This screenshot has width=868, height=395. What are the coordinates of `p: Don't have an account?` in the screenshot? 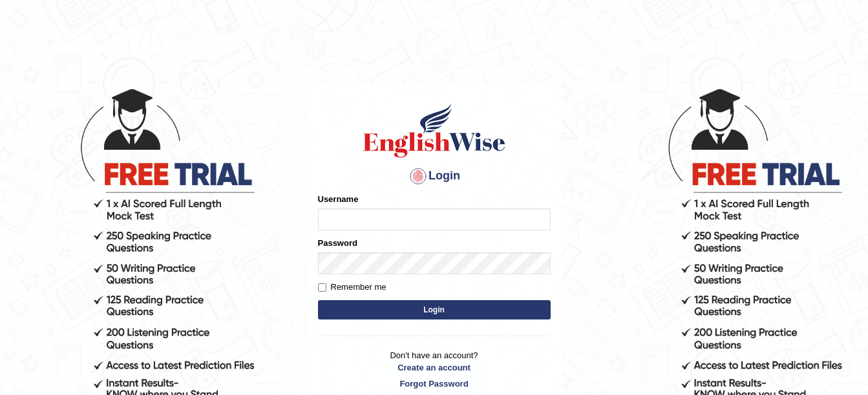 It's located at (435, 369).